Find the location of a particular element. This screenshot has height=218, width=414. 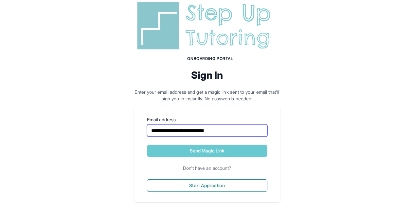

button: Send Magic Link is located at coordinates (207, 151).